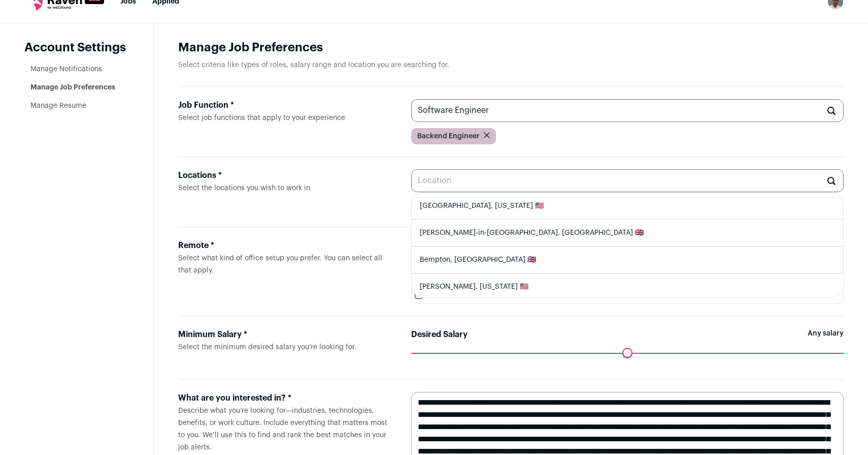 This screenshot has height=455, width=868. What do you see at coordinates (267, 347) in the screenshot?
I see `span: Select the minimum desired salary you’re looking for.` at bounding box center [267, 347].